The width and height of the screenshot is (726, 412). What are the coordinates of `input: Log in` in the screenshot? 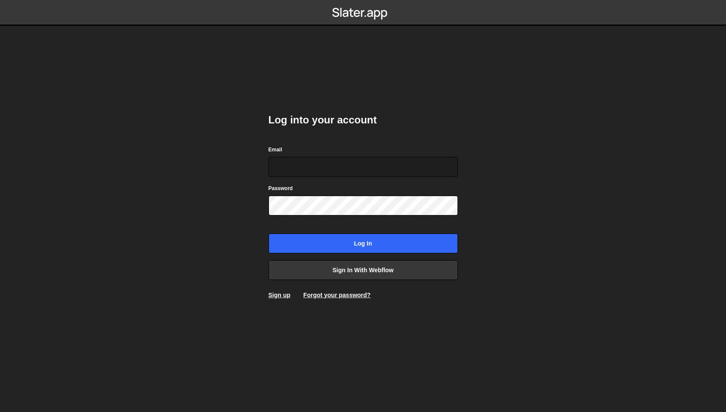 It's located at (363, 244).